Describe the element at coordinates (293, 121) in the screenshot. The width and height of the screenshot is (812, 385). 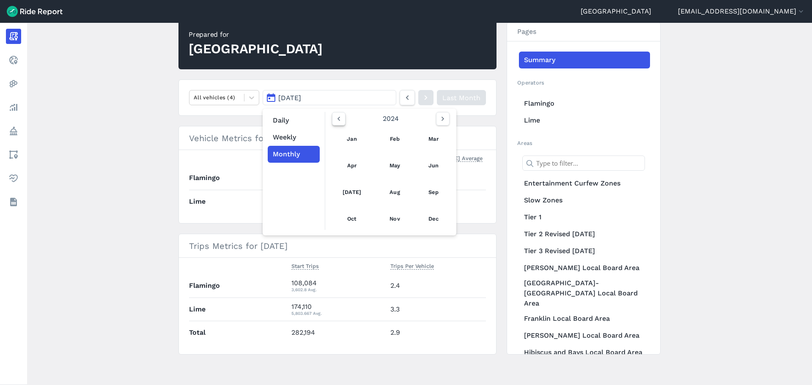
I see `button: Daily` at that location.